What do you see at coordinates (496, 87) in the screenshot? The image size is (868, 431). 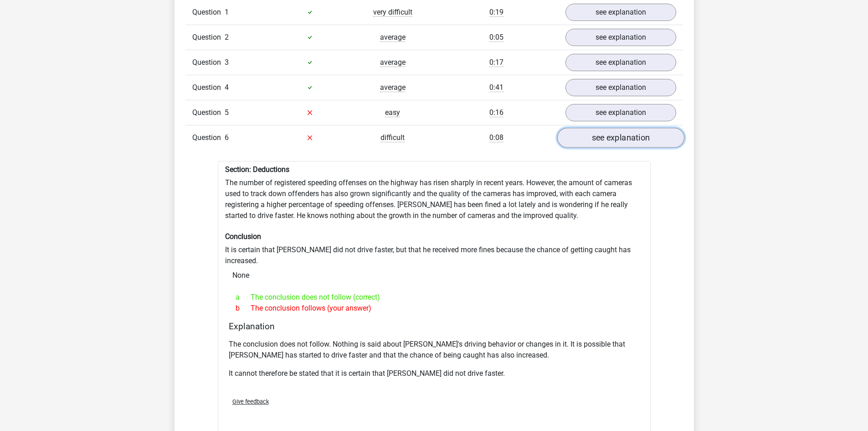 I see `span: 0:41` at bounding box center [496, 87].